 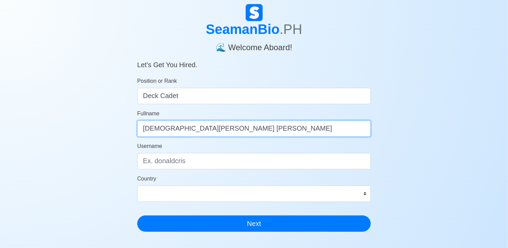 I want to click on button: Next, so click(x=254, y=223).